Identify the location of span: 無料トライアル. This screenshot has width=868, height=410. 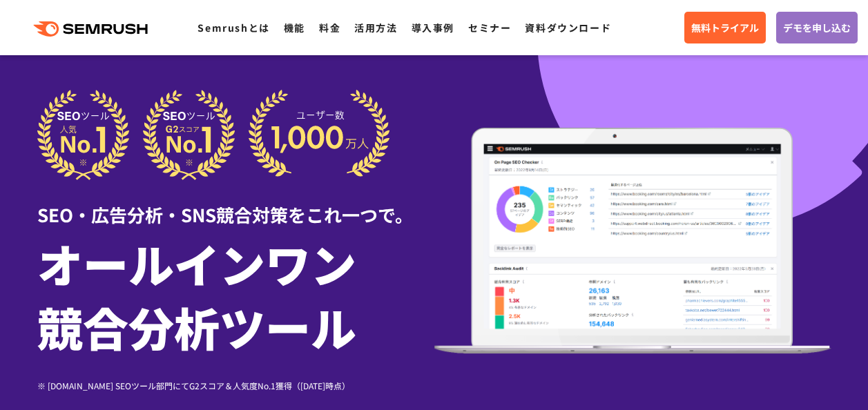
(726, 28).